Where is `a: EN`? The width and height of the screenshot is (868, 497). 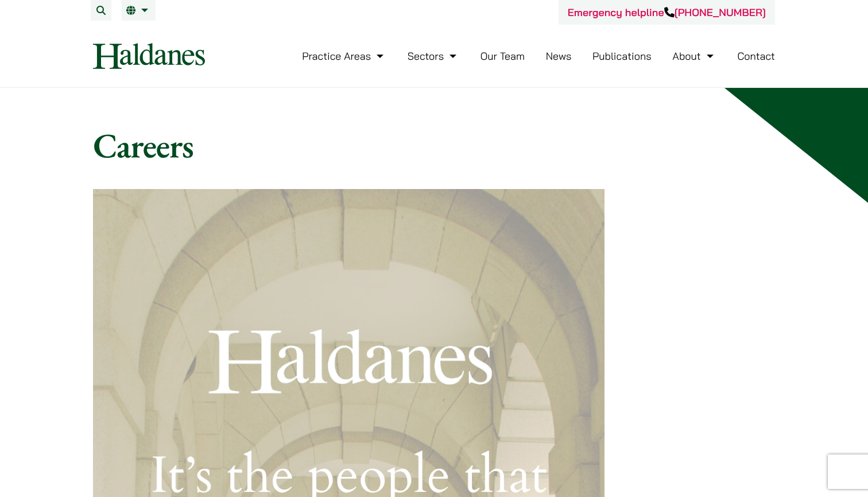 a: EN is located at coordinates (139, 11).